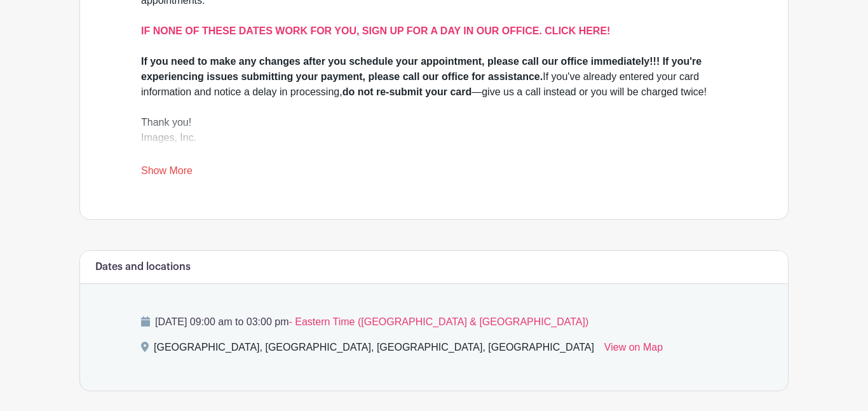  I want to click on h6: Dates and locations, so click(143, 267).